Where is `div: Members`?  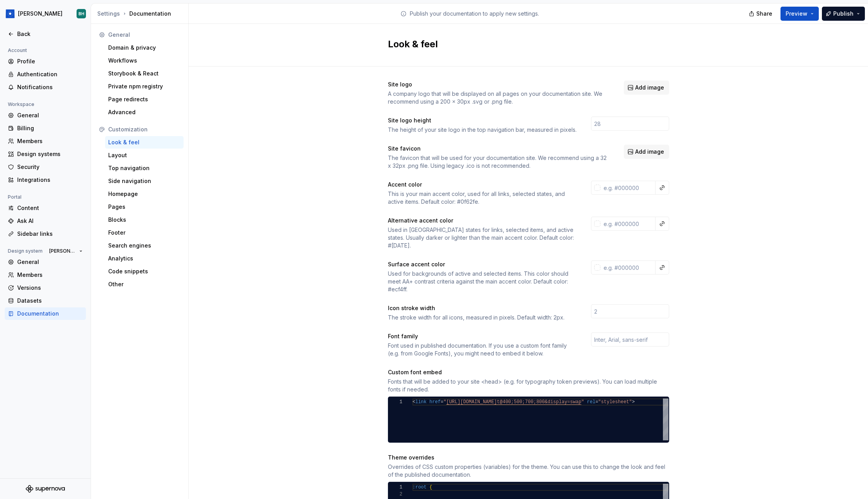 div: Members is located at coordinates (50, 141).